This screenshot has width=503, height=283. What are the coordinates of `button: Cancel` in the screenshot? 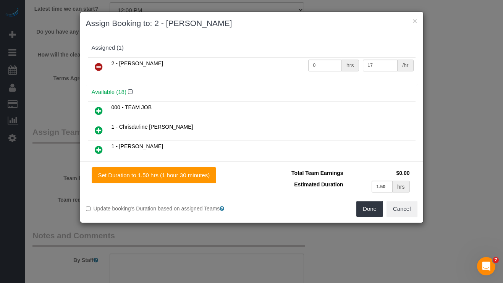 It's located at (402, 209).